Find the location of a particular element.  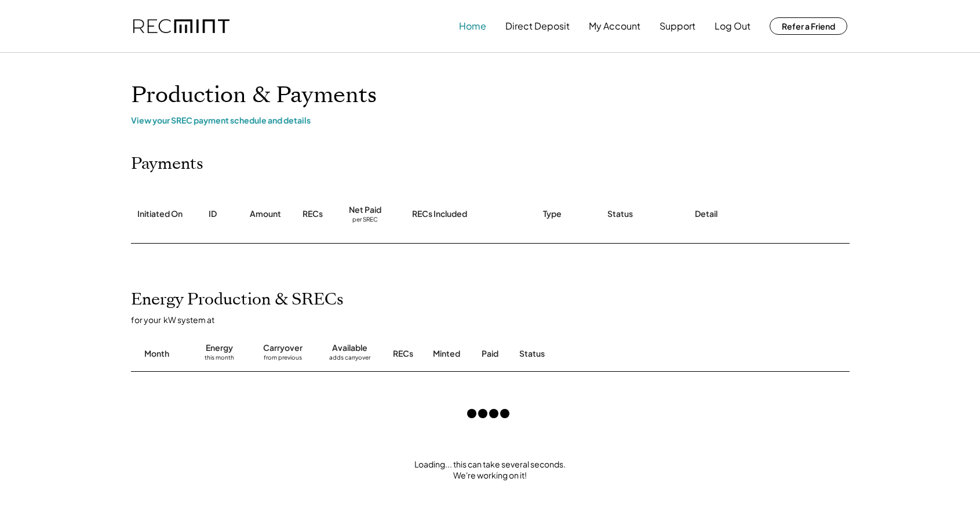

img: recmint-logotype%403x.png is located at coordinates (181, 26).